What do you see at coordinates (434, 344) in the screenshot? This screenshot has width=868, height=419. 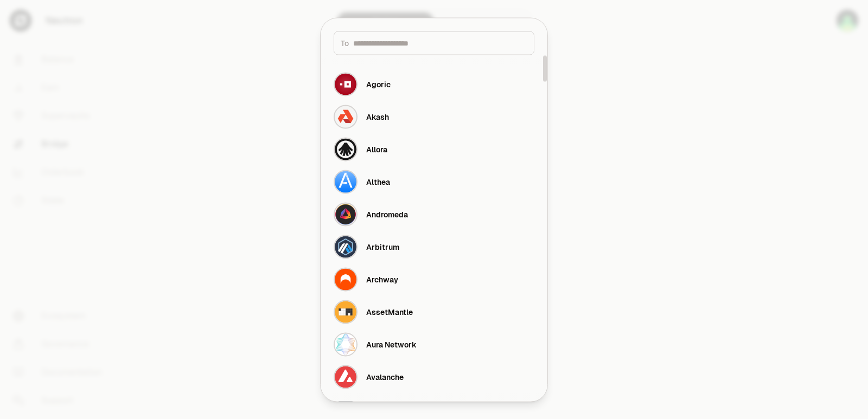 I see `button: Aura Network LogoAura Network` at bounding box center [434, 344].